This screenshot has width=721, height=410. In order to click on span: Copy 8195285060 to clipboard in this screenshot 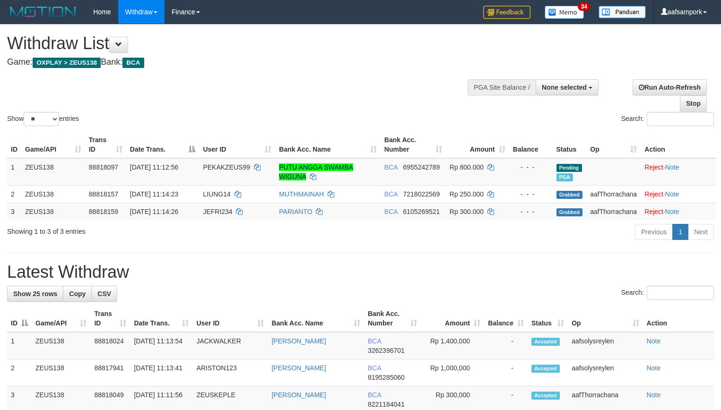, I will do `click(386, 378)`.